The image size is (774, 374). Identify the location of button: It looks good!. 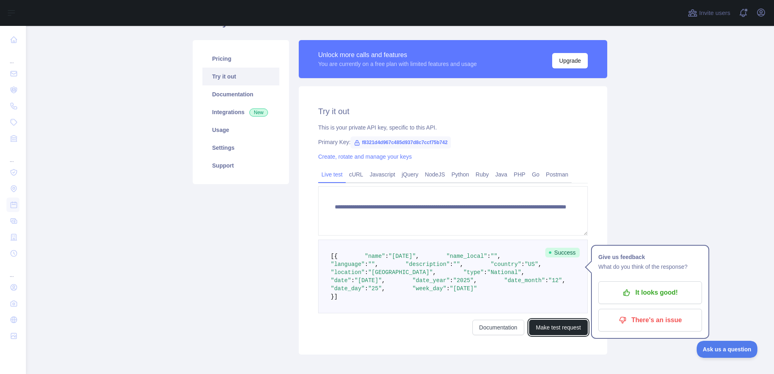
(650, 293).